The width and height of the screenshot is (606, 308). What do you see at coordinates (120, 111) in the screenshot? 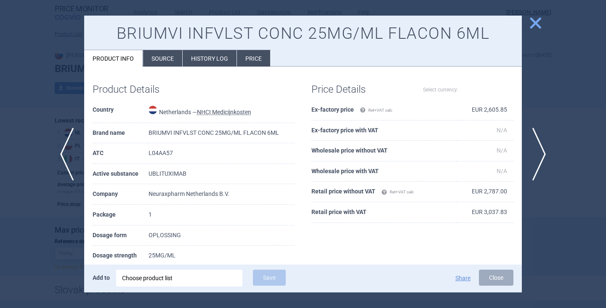
I see `th: Country` at bounding box center [120, 111].